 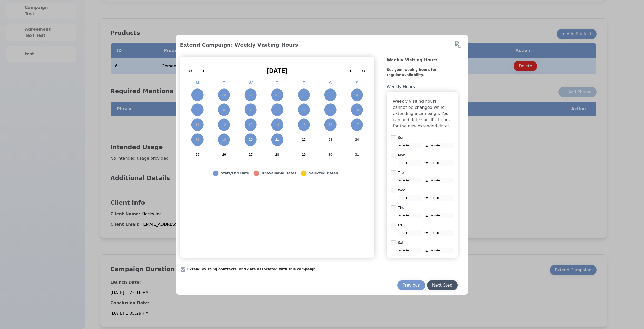 I want to click on div: Start/End Date, so click(x=235, y=173).